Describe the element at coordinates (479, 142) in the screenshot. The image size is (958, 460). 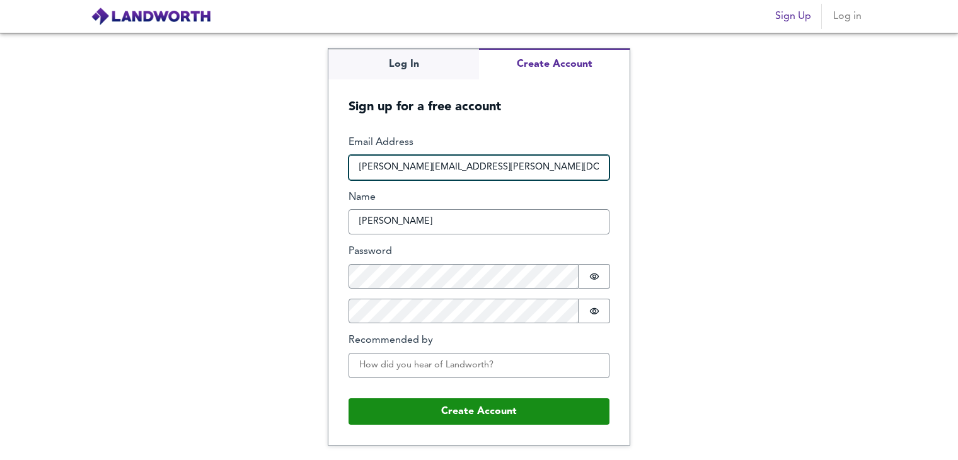
I see `label: Email Address` at that location.